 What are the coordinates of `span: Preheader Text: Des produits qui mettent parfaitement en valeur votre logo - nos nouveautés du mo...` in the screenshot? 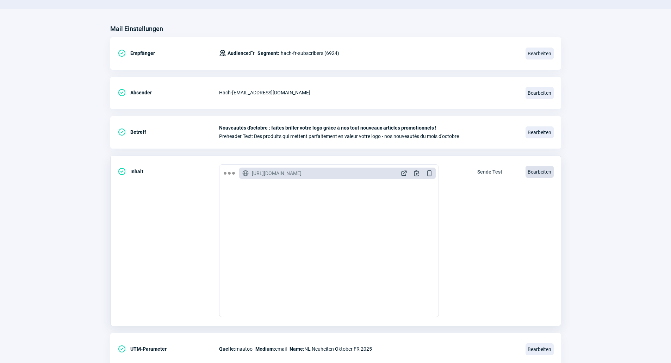 It's located at (368, 136).